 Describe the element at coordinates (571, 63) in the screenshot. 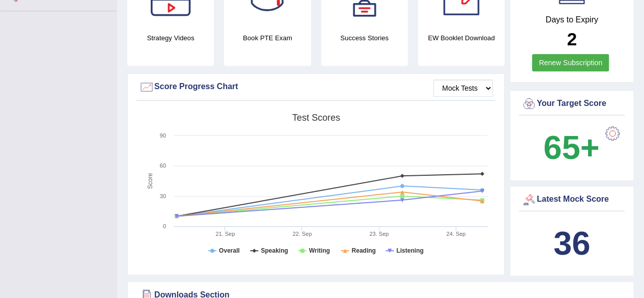

I see `a: Renew Subscription` at that location.